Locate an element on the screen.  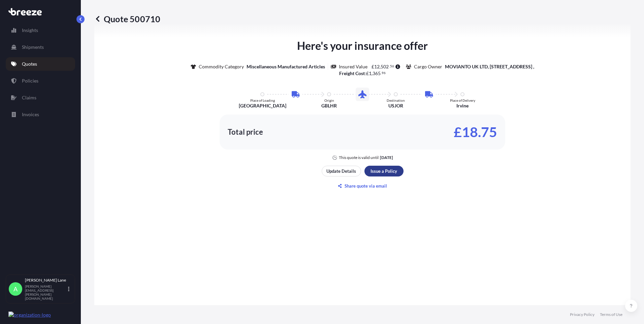
button: Update Details is located at coordinates (341, 171).